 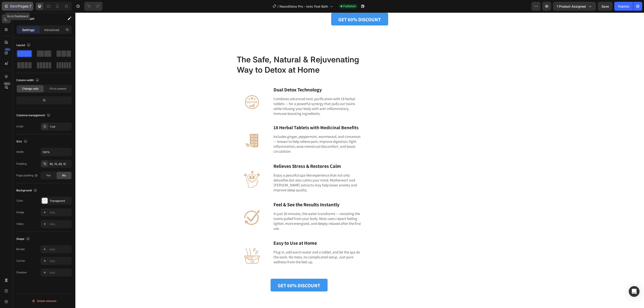 I want to click on span: NeuroDetox Pro - Ionic Foot Bath, so click(x=303, y=6).